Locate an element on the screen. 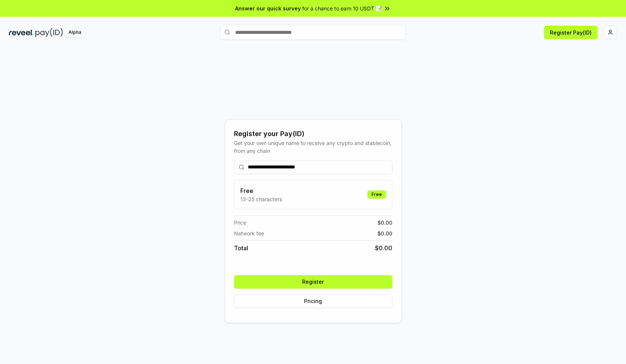  span: Answer our quick survey is located at coordinates (268, 9).